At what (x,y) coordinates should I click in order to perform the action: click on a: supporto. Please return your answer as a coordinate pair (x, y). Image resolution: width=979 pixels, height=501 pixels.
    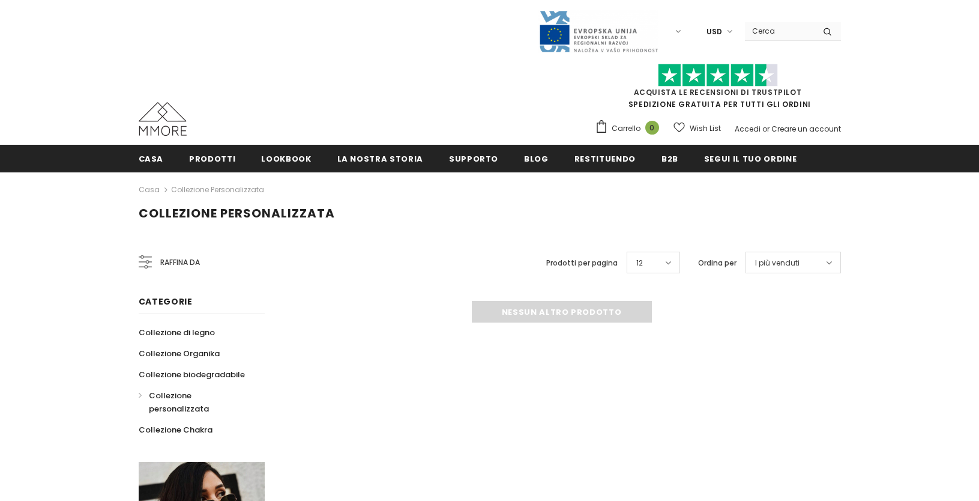
    Looking at the image, I should click on (474, 158).